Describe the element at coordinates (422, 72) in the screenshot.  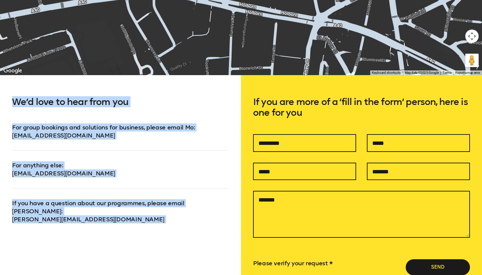
I see `span: Map data ©2025 Google` at that location.